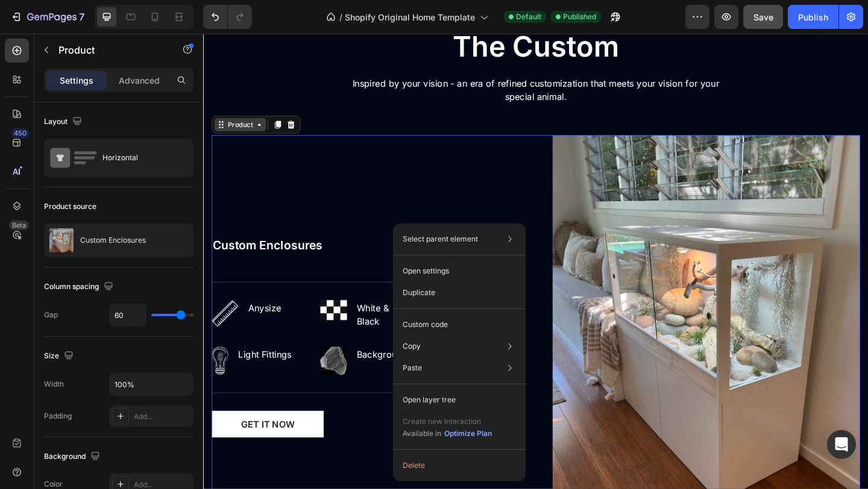  I want to click on div: Product, so click(40, 99).